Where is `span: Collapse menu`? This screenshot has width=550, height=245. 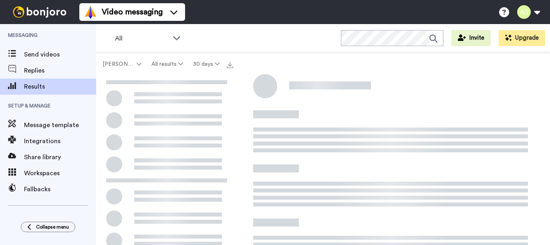
span: Collapse menu is located at coordinates (53, 227).